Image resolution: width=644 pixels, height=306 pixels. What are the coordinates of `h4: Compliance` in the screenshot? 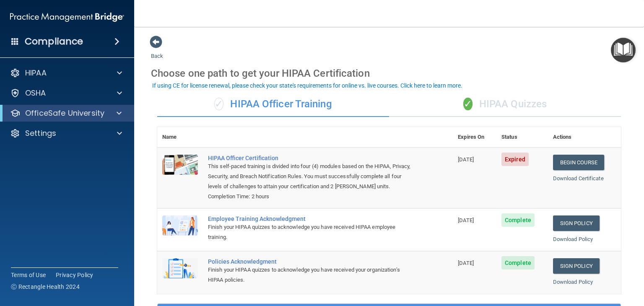 It's located at (53, 42).